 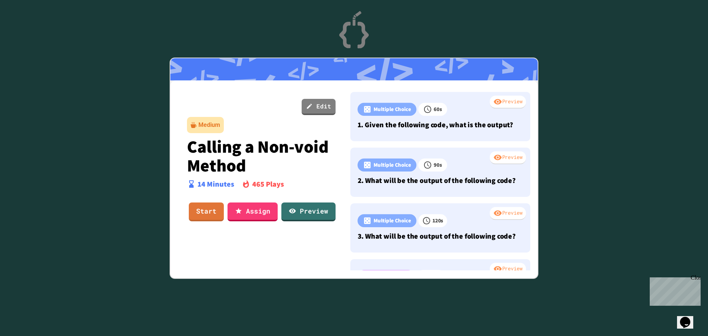 I want to click on a: Preview, so click(x=308, y=212).